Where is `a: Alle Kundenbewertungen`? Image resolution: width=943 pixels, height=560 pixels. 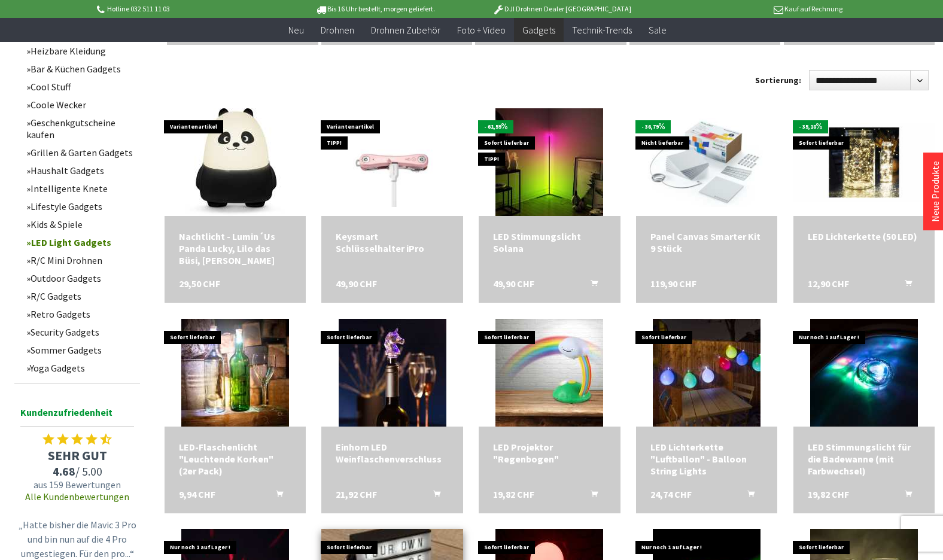 a: Alle Kundenbewertungen is located at coordinates (77, 497).